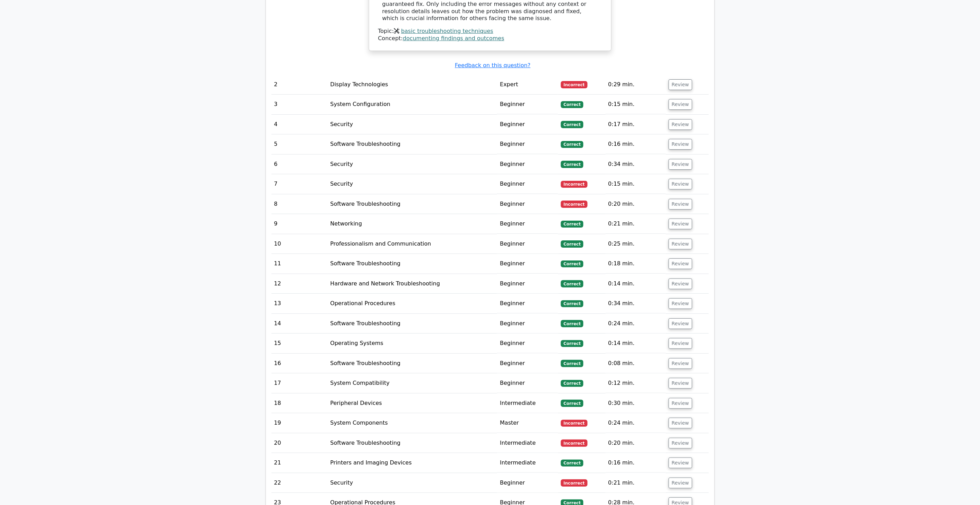 This screenshot has width=980, height=505. I want to click on td: 22, so click(300, 483).